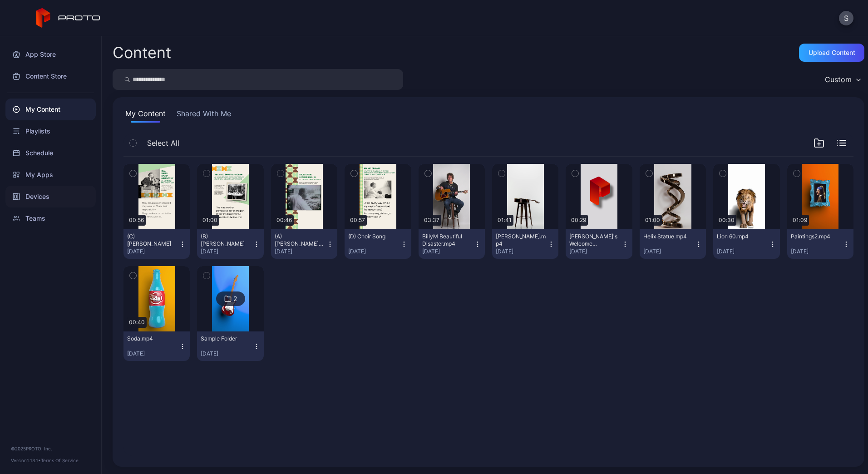  What do you see at coordinates (226, 240) in the screenshot?
I see `div: (B) Shuttlesworth` at bounding box center [226, 240].